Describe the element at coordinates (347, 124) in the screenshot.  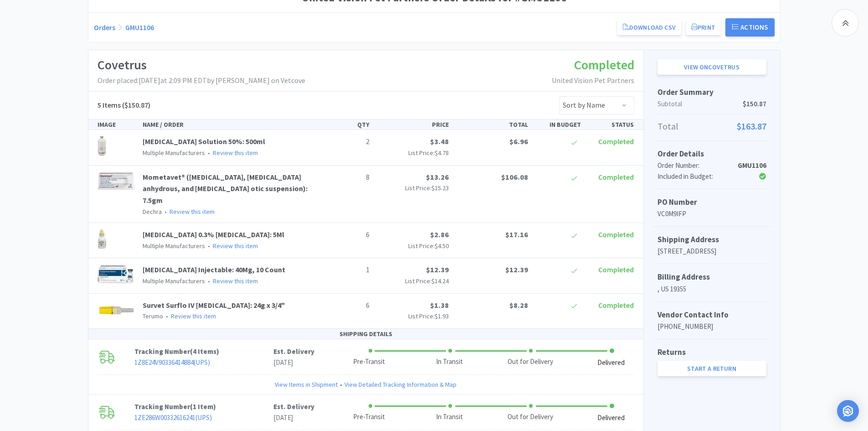
I see `div: QTY` at that location.